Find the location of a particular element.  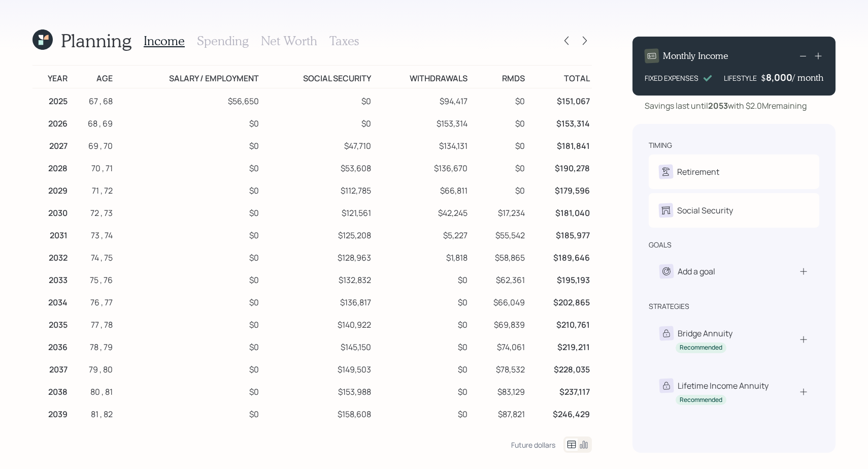

td: 78 , 79 is located at coordinates (92, 345).